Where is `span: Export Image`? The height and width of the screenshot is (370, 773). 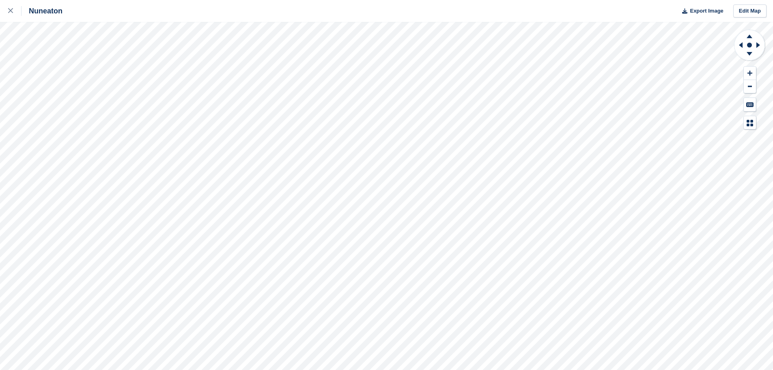
span: Export Image is located at coordinates (706, 11).